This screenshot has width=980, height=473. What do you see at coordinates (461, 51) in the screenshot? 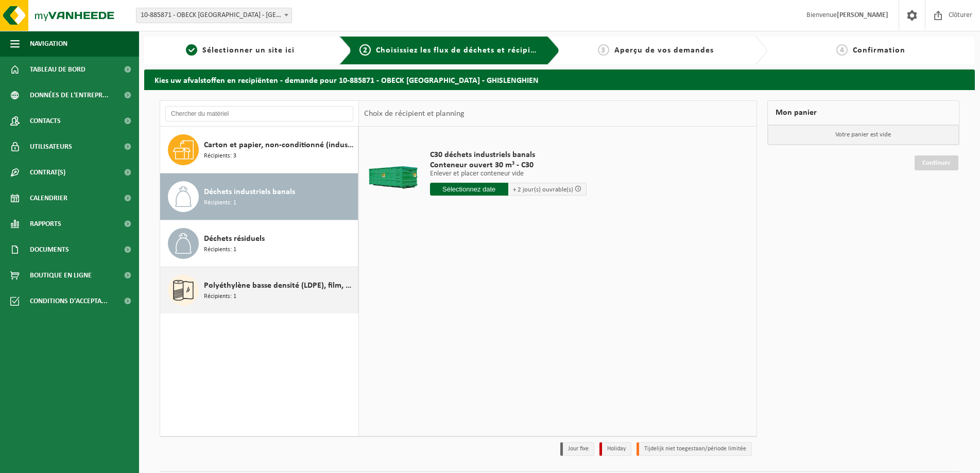
I see `span: Choisissiez les flux de déchets et récipients` at bounding box center [461, 51].